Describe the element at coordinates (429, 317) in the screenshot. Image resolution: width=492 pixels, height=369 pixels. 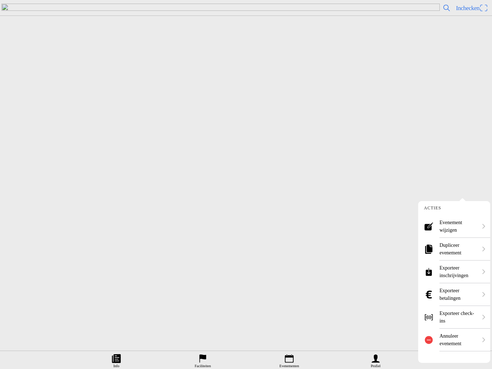
I see `ion-icon: barcode` at that location.